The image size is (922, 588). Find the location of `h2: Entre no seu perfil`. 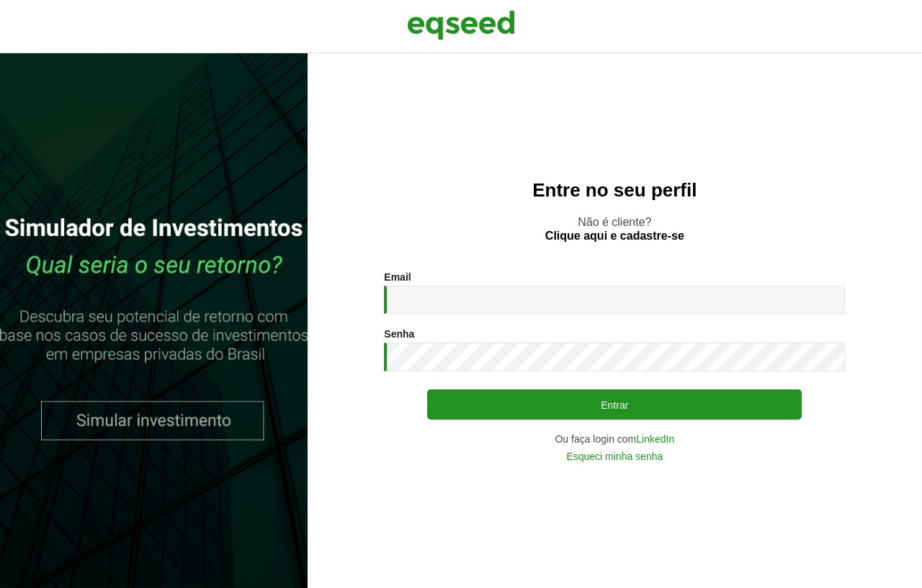

h2: Entre no seu perfil is located at coordinates (615, 190).